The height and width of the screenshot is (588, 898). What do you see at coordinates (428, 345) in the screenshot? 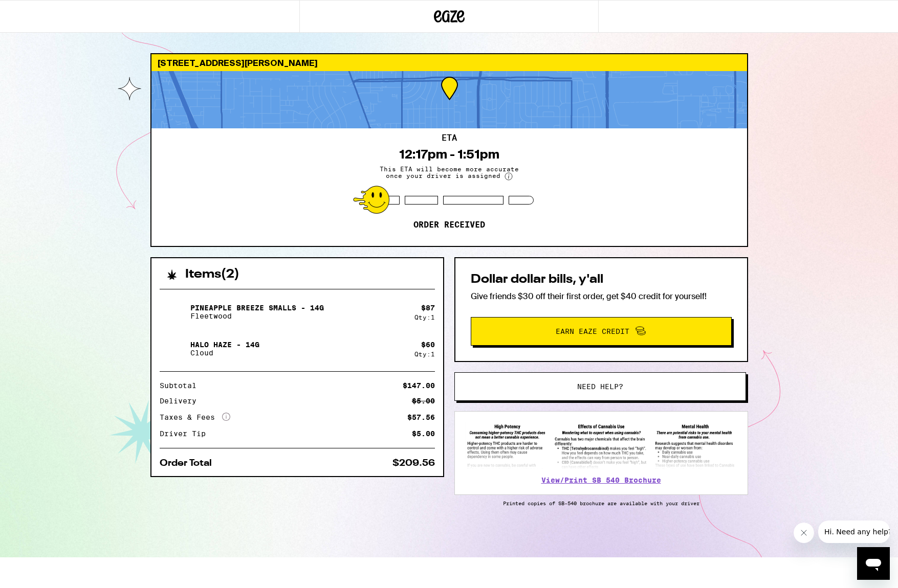
I see `div: $ 60` at bounding box center [428, 345].